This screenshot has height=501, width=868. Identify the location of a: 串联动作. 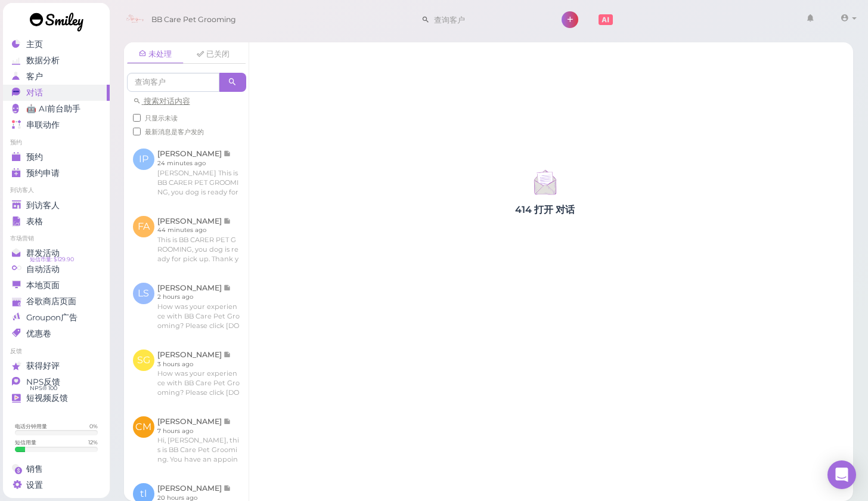
(56, 125).